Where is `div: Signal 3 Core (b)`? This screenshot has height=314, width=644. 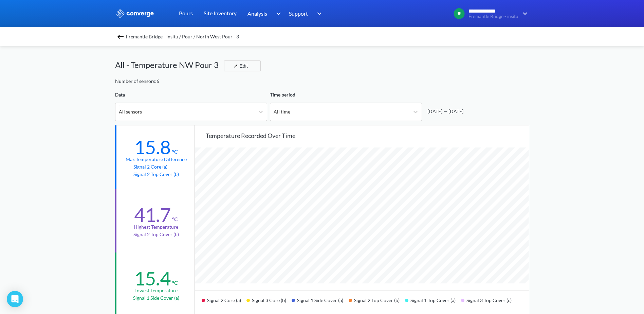
div: Signal 3 Core (b) is located at coordinates (269, 303).